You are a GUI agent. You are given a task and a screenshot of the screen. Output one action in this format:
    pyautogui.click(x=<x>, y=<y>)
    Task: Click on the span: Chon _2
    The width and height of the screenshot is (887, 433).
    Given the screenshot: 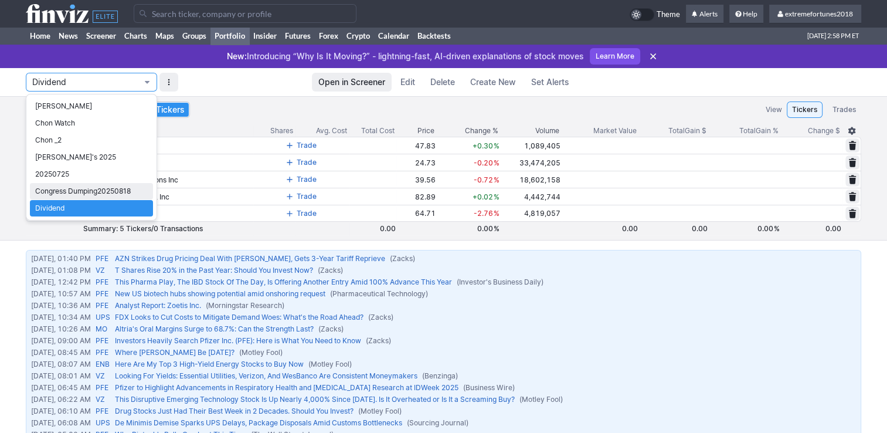 What is the action you would take?
    pyautogui.click(x=91, y=140)
    